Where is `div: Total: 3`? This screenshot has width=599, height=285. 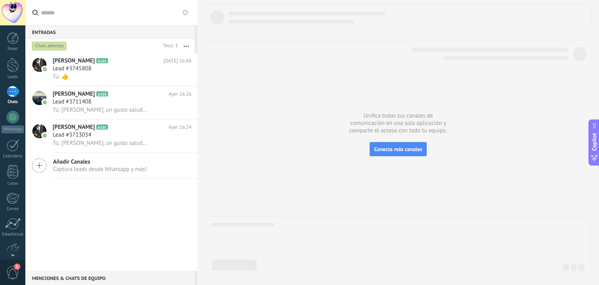 div: Total: 3 is located at coordinates (169, 46).